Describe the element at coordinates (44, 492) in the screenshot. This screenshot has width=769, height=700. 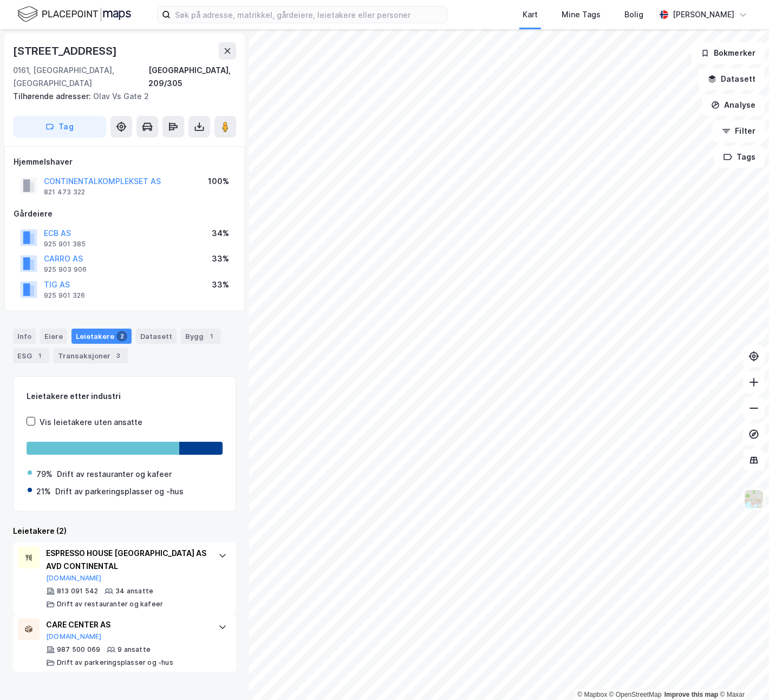
I see `div: 21%` at that location.